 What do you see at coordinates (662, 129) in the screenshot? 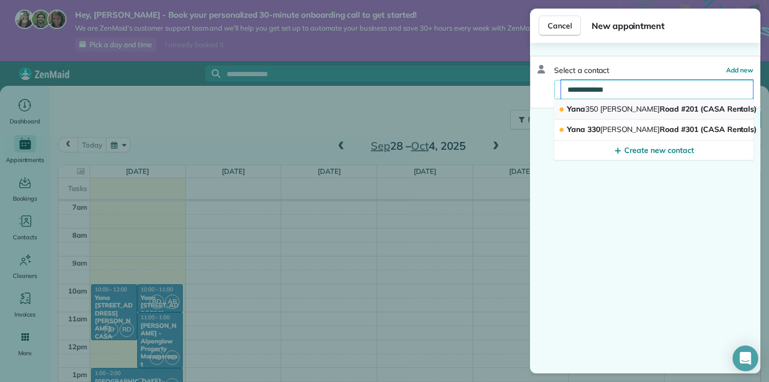
I see `span: Yana 330 Road #301 (CASA Rentals)` at bounding box center [662, 129].